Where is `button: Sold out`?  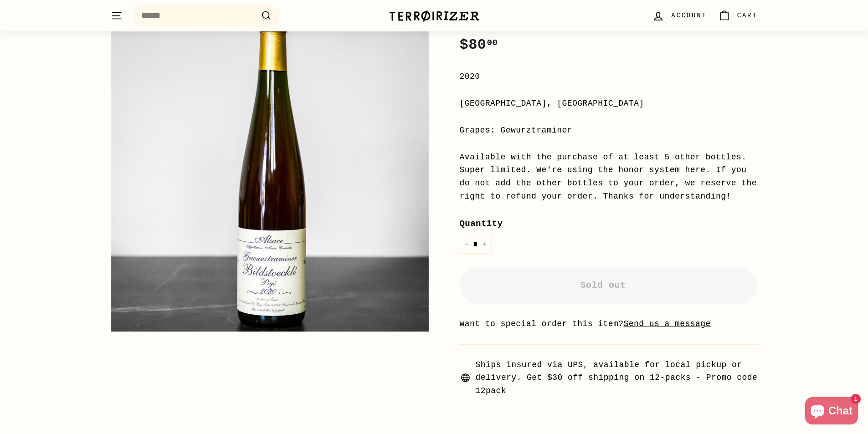 button: Sold out is located at coordinates (609, 286).